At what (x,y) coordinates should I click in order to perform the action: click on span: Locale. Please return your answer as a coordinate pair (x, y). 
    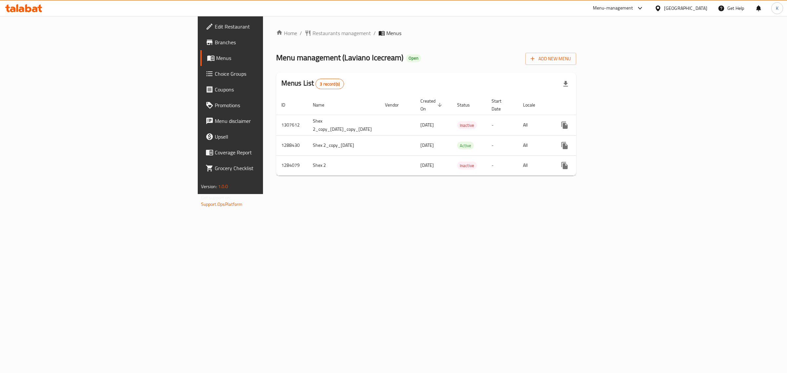
    Looking at the image, I should click on (533, 105).